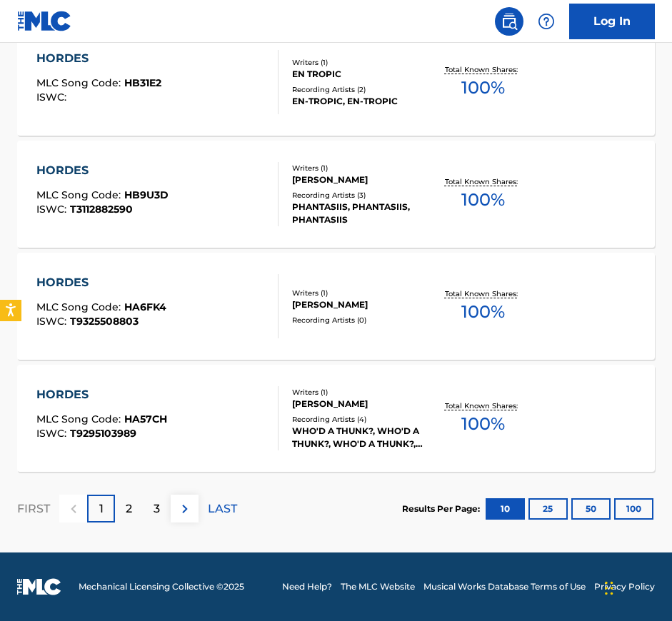 This screenshot has width=672, height=621. What do you see at coordinates (360, 419) in the screenshot?
I see `div: Recording Artists ( 4 )` at bounding box center [360, 419].